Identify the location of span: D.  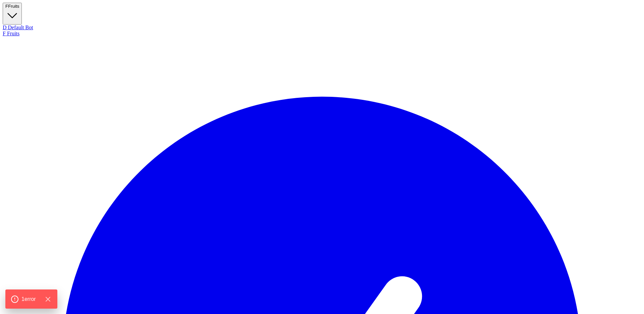
(5, 27).